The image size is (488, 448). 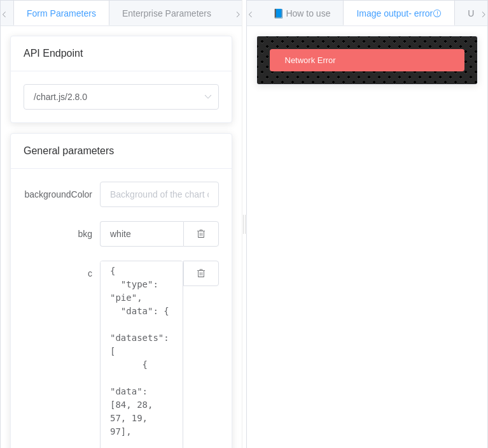 I want to click on span: Form Parameters, so click(x=61, y=13).